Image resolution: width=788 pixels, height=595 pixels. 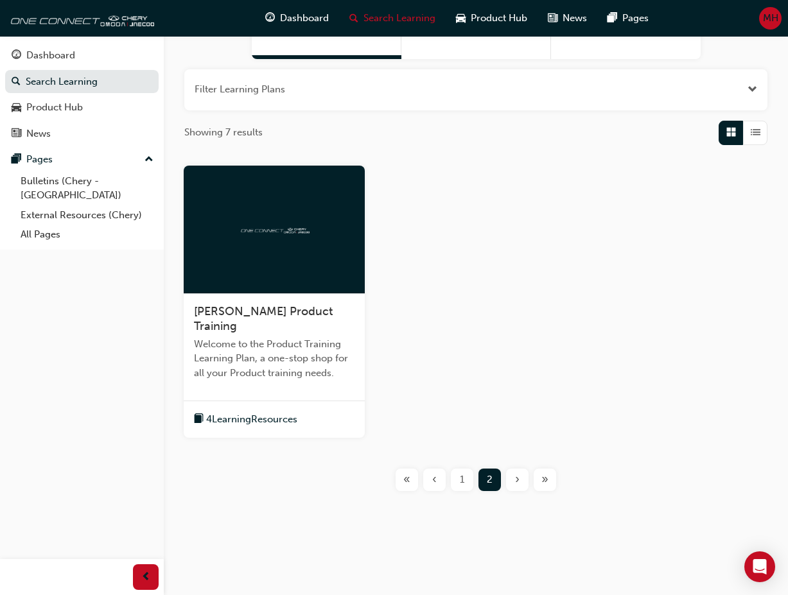 I want to click on span: 2, so click(x=489, y=479).